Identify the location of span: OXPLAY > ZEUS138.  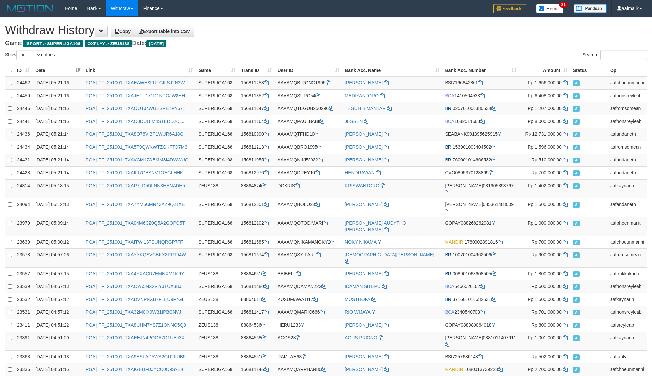
(108, 44).